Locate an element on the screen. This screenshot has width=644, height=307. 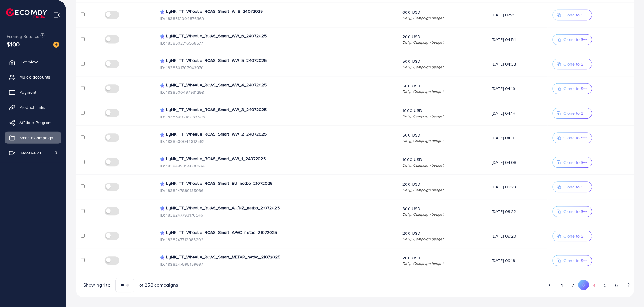
img: image is located at coordinates (57, 45).